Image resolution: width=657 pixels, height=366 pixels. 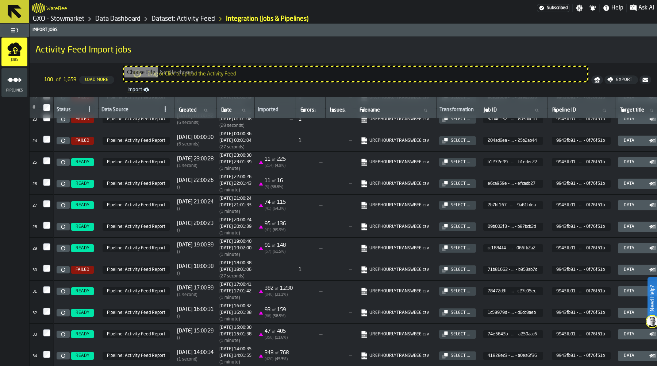 What do you see at coordinates (267, 19) in the screenshot?
I see `div: Integration (Jobs & Pipelines)` at bounding box center [267, 19].